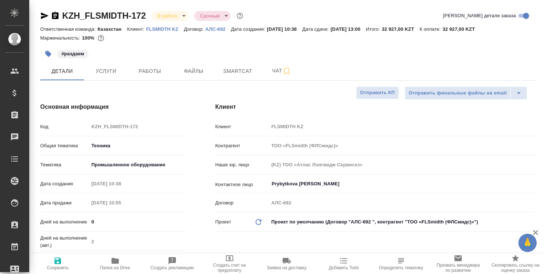 This screenshot has height=274, width=544. What do you see at coordinates (195, 29) in the screenshot?
I see `p: Договор:` at bounding box center [195, 29].